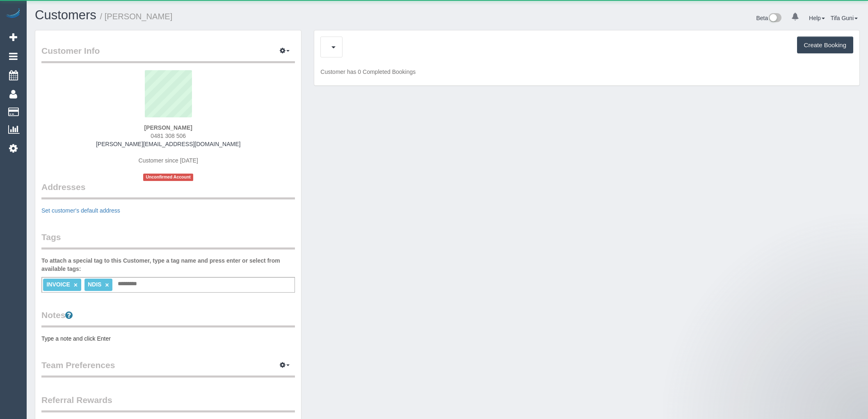  I want to click on a: Beta, so click(769, 18).